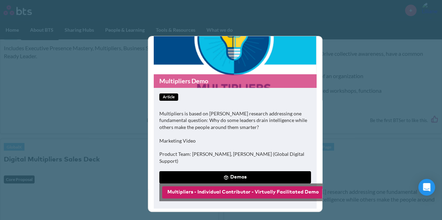 Image resolution: width=442 pixels, height=220 pixels. Describe the element at coordinates (243, 193) in the screenshot. I see `button: Multipliers - Individual Contributor - Virtually Facilitated Demo` at that location.